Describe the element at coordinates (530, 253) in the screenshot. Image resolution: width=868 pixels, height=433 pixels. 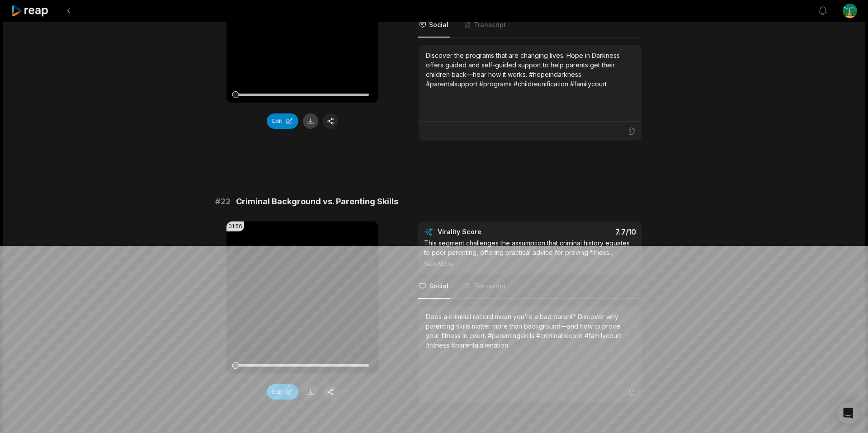
I see `div: This segment challenges the assumption that criminal history equates to poor parenting, offering ...` at that location.